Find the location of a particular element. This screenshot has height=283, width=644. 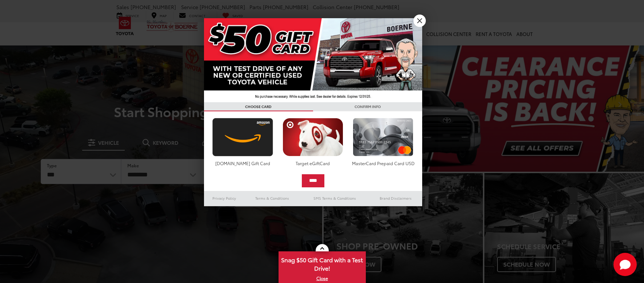

a: Privacy Policy is located at coordinates (224, 198).